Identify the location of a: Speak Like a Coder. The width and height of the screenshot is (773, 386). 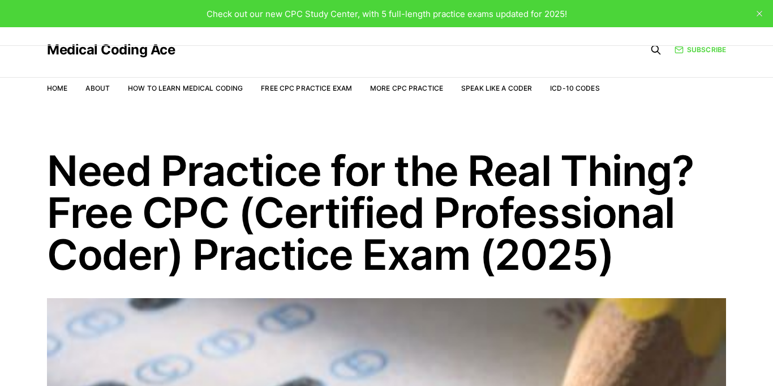
(497, 88).